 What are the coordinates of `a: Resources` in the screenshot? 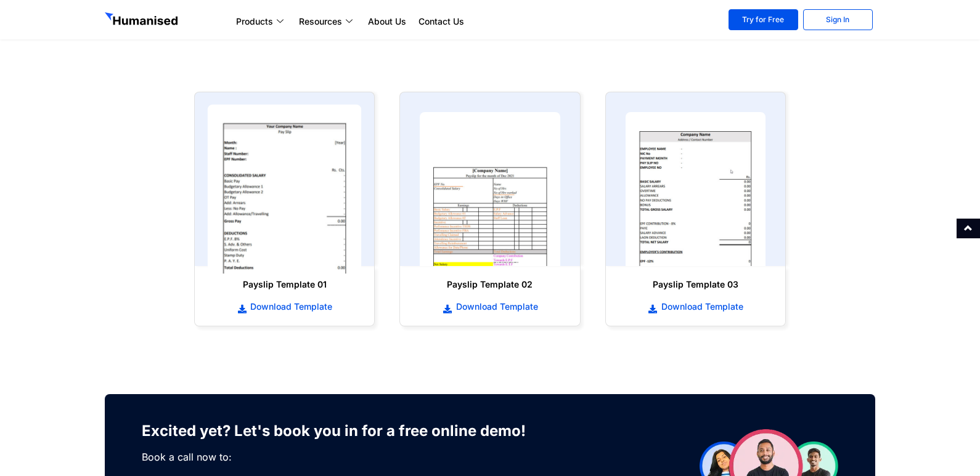 It's located at (327, 21).